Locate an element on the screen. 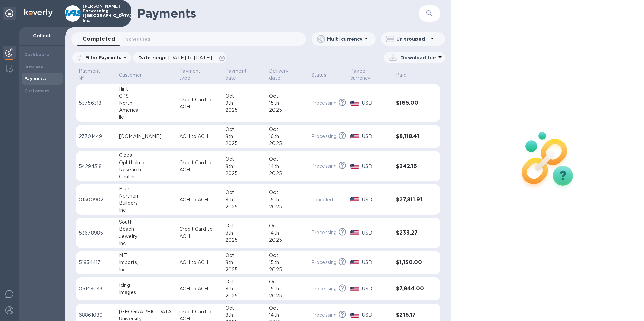 The width and height of the screenshot is (644, 321). h3: $7,944.00 is located at coordinates (411, 289).